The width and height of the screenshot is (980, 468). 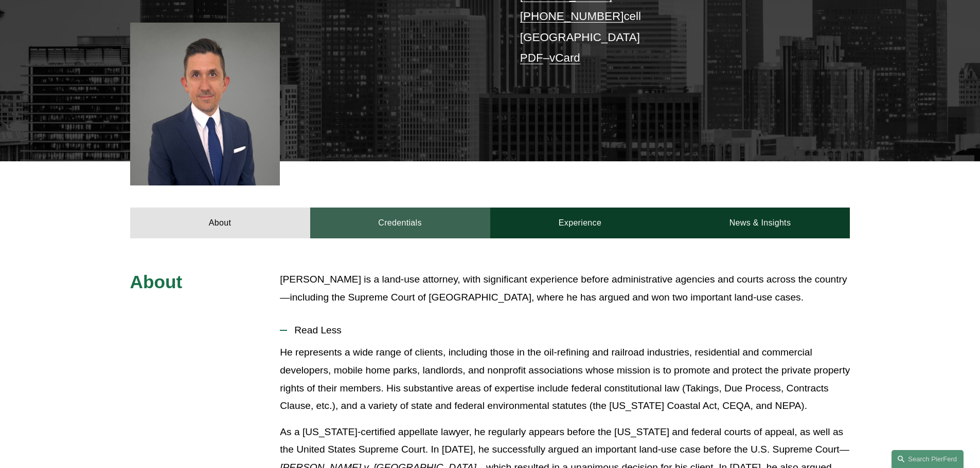 What do you see at coordinates (156, 281) in the screenshot?
I see `span: About` at bounding box center [156, 281].